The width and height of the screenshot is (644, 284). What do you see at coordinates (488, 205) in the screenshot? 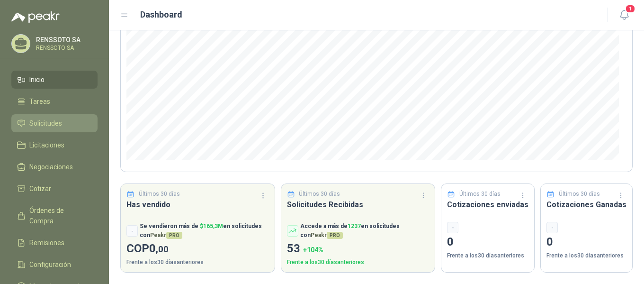
I see `h3: Cotizaciones enviadas` at bounding box center [488, 205].